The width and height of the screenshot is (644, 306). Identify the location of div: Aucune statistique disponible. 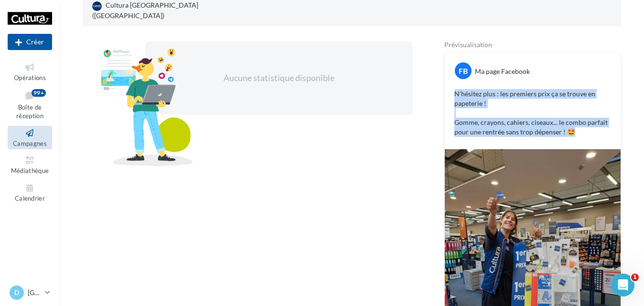
(279, 78).